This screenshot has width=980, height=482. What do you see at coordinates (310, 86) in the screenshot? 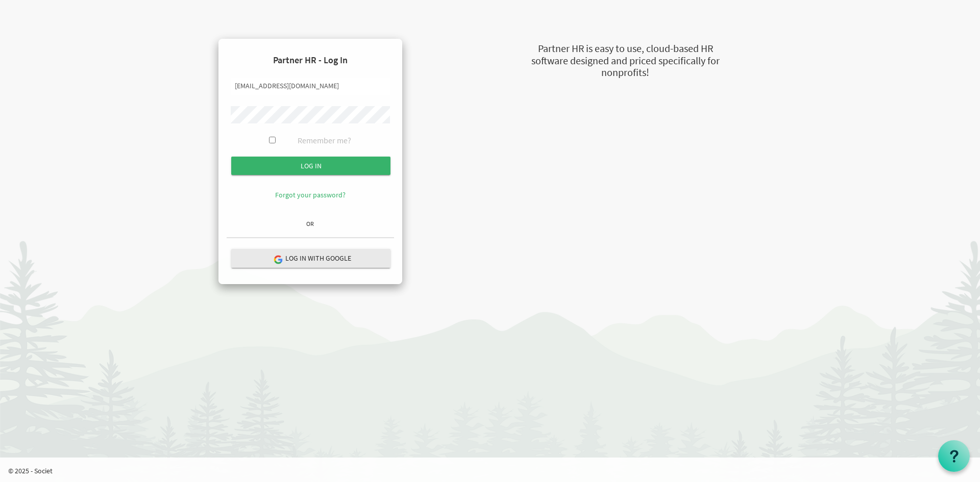
I see `input: Email` at bounding box center [310, 86].